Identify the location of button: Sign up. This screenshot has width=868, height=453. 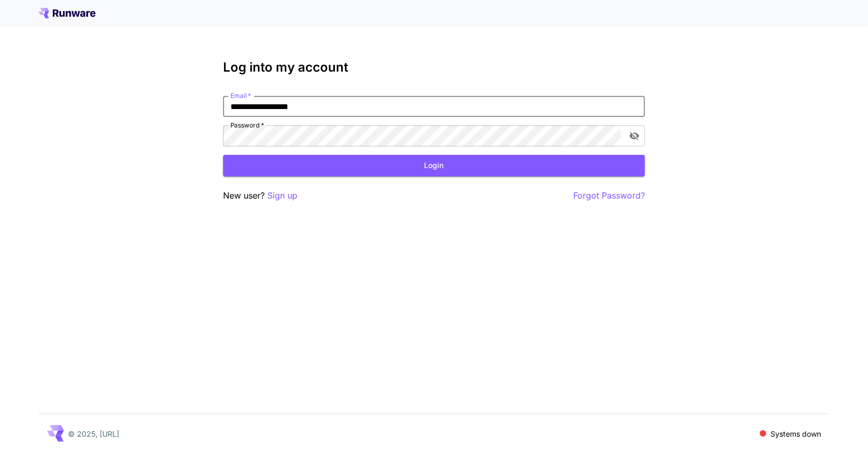
(282, 196).